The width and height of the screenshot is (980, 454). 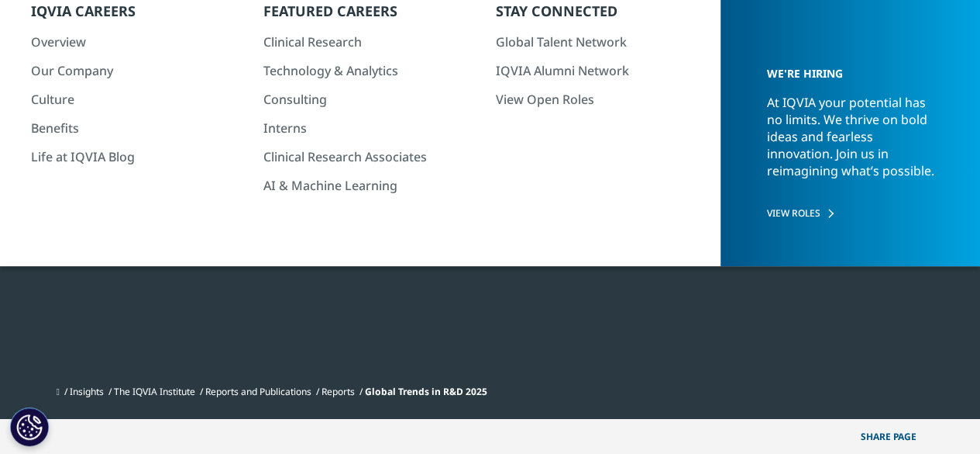 What do you see at coordinates (366, 17) in the screenshot?
I see `h5: Featured Careers` at bounding box center [366, 17].